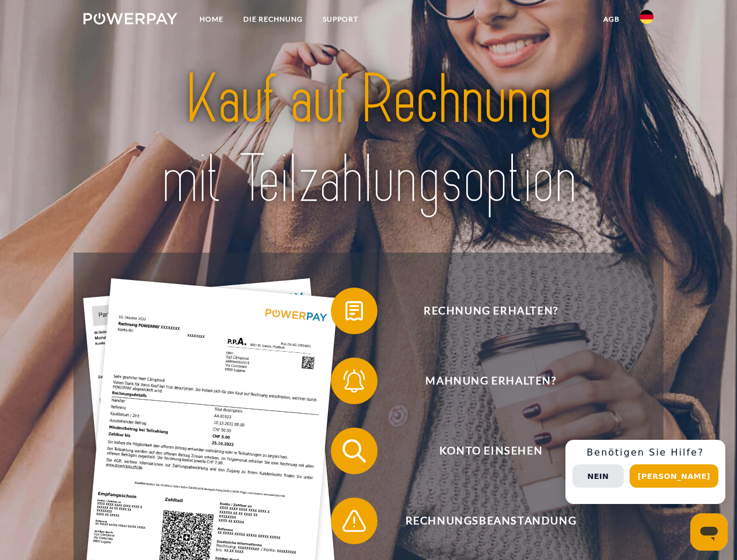 This screenshot has height=560, width=737. Describe the element at coordinates (354, 451) in the screenshot. I see `img: qb_search.svg` at that location.